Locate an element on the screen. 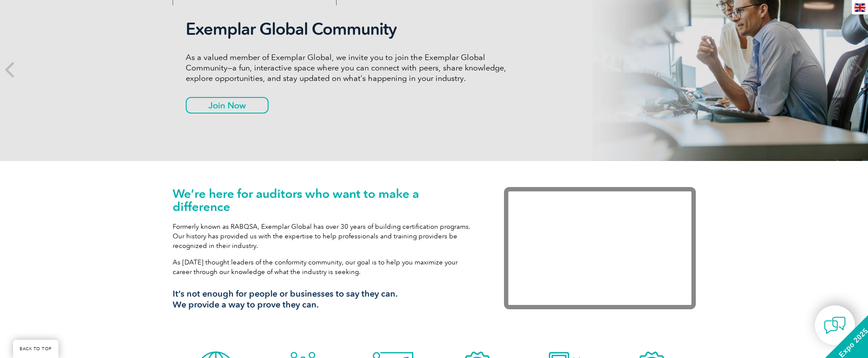 The image size is (868, 358). p: As a valued member of Exemplar Global, we invite you to join the Exemplar Global Community—a fun,... is located at coordinates (349, 68).